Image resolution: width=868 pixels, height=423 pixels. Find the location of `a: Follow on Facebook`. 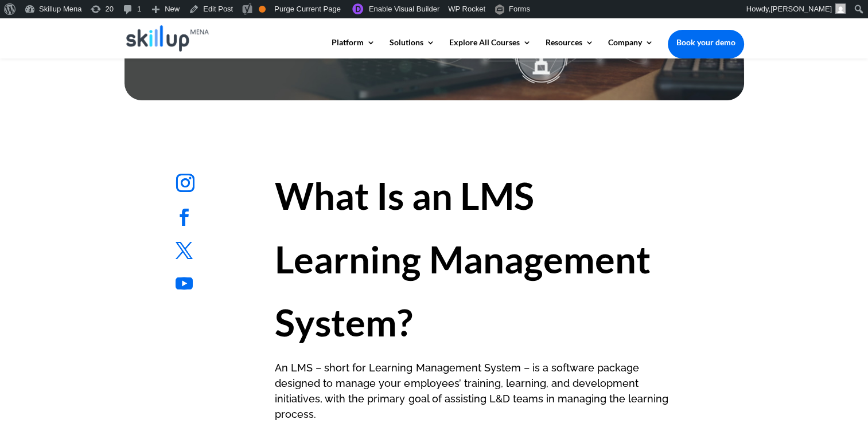

a: Follow on Facebook is located at coordinates (184, 217).